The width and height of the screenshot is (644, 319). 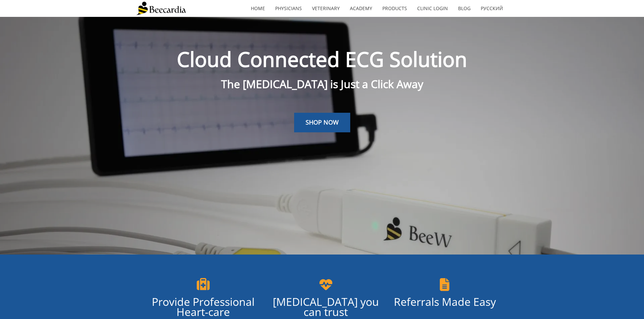 What do you see at coordinates (464, 8) in the screenshot?
I see `a: Blog` at bounding box center [464, 8].